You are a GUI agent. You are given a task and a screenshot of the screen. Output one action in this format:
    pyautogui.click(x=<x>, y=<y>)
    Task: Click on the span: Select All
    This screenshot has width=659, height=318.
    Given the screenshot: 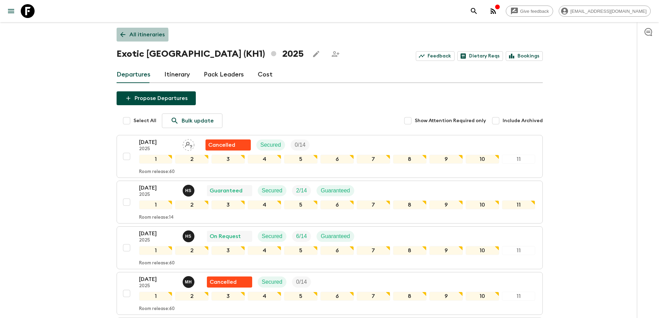 What is the action you would take?
    pyautogui.click(x=145, y=121)
    